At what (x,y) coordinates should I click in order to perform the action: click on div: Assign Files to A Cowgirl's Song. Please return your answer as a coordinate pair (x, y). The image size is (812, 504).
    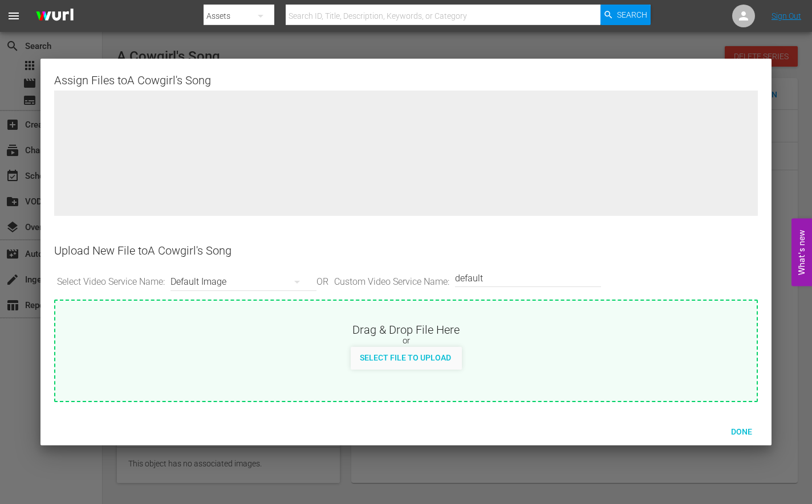
    Looking at the image, I should click on (406, 80).